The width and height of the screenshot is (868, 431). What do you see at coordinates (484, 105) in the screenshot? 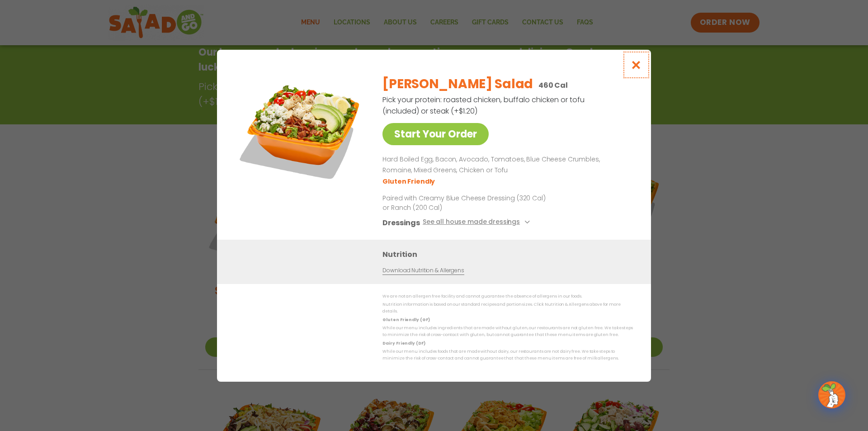
I see `p: Pick your protein: roasted chicken, buffalo chicken or tofu (included) or steak (+$1.20)` at bounding box center [484, 105].